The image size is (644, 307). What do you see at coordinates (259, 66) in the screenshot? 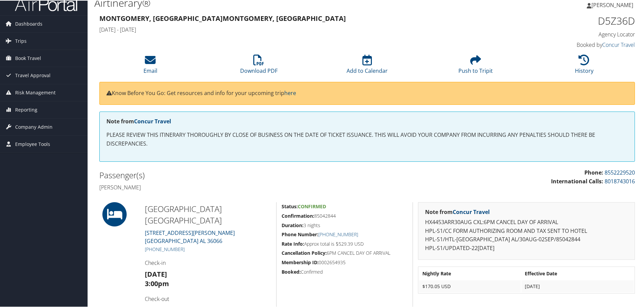
I see `a: Download PDF` at bounding box center [259, 66].